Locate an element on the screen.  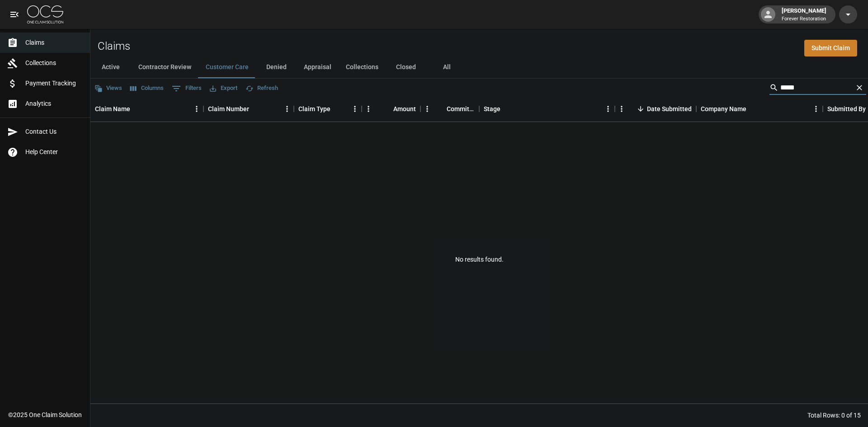
img: ocs-logo-white-transparent.png is located at coordinates (45, 14).